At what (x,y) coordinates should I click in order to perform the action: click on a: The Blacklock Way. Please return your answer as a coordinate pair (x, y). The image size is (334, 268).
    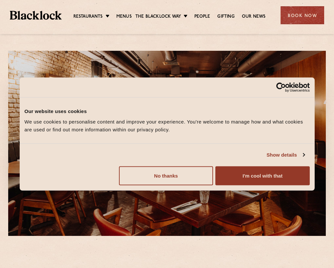
    Looking at the image, I should click on (158, 17).